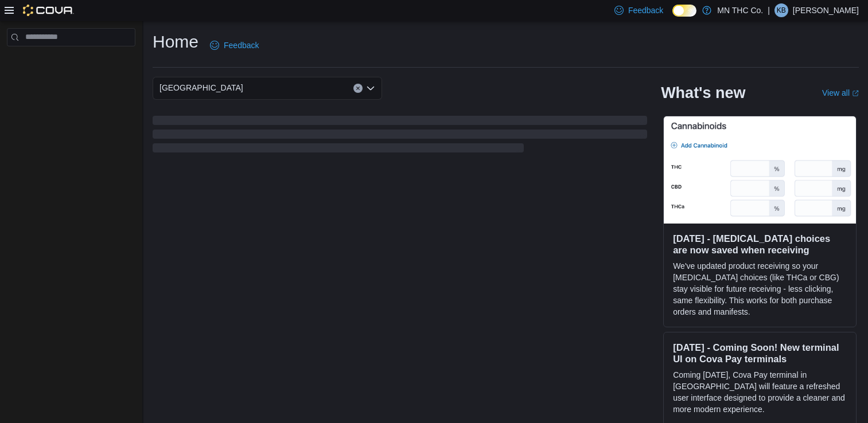 The width and height of the screenshot is (868, 423). Describe the element at coordinates (358, 88) in the screenshot. I see `button: Clear input` at that location.